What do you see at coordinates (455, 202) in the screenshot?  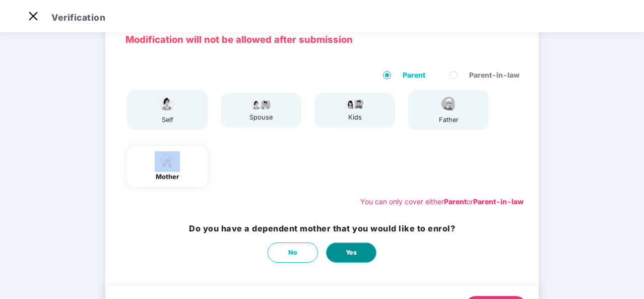 I see `b: Parent` at bounding box center [455, 202].